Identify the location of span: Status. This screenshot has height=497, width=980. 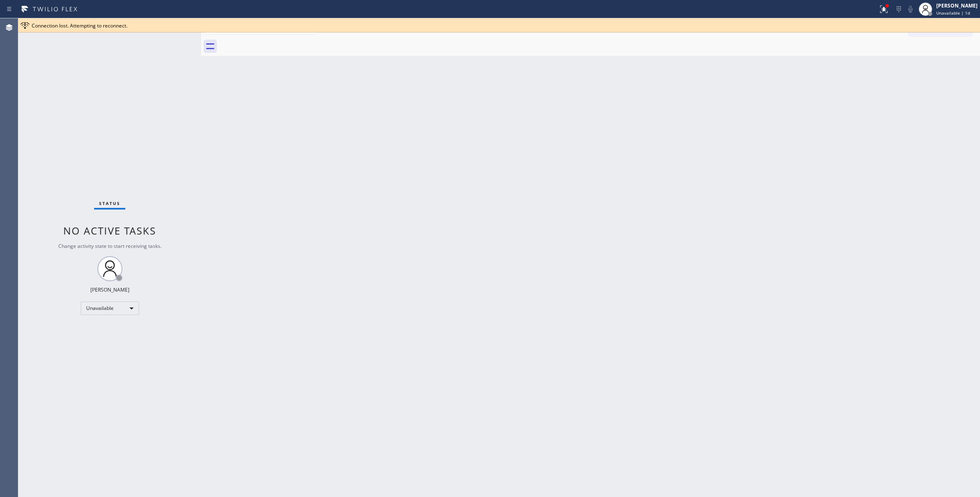
(110, 204).